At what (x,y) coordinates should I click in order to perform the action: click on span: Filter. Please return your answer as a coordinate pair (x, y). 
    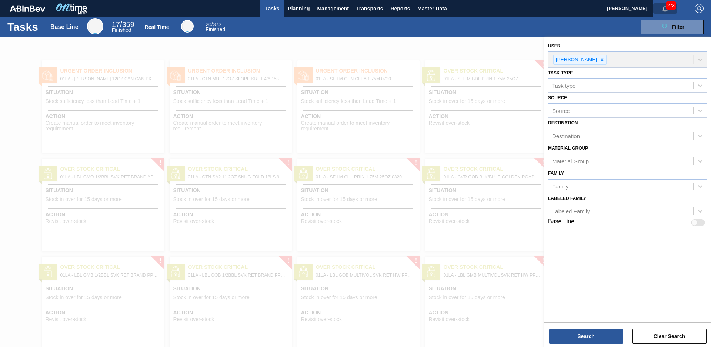
    Looking at the image, I should click on (678, 27).